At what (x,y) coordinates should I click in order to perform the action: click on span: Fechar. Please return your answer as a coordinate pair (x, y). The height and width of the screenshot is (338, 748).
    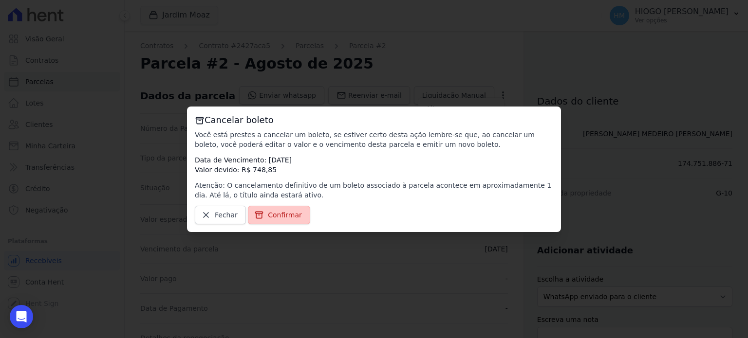
    Looking at the image, I should click on (226, 215).